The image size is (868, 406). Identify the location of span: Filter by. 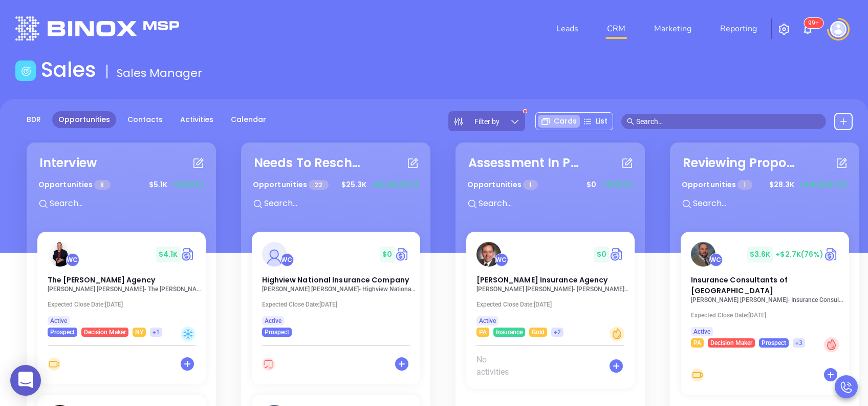
(487, 121).